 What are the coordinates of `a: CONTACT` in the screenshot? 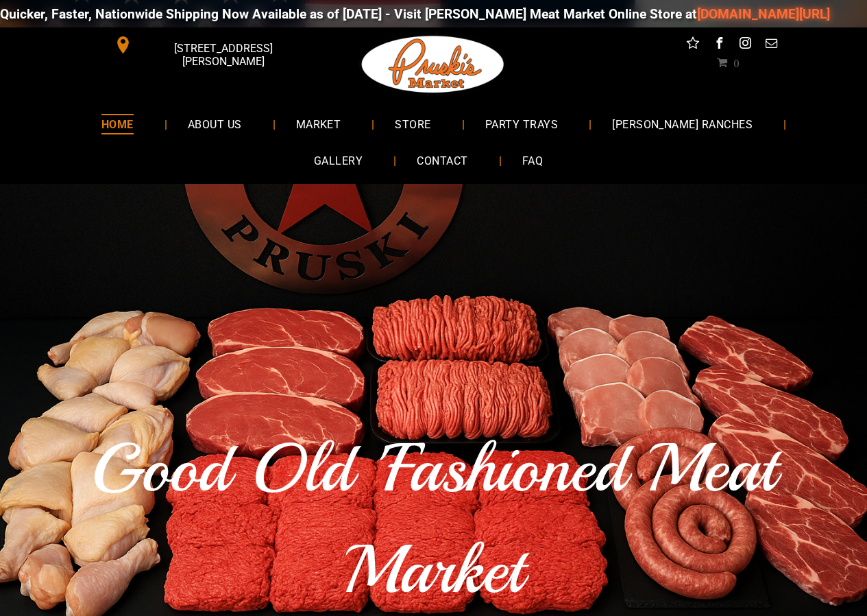 It's located at (443, 161).